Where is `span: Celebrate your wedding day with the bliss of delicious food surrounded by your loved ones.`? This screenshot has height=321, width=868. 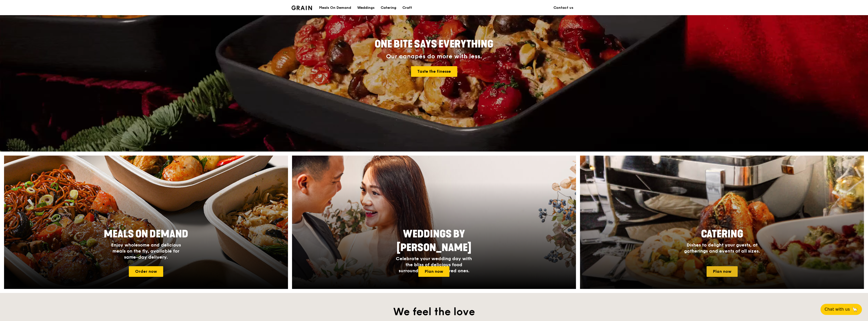 span: Celebrate your wedding day with the bliss of delicious food surrounded by your loved ones. is located at coordinates (434, 265).